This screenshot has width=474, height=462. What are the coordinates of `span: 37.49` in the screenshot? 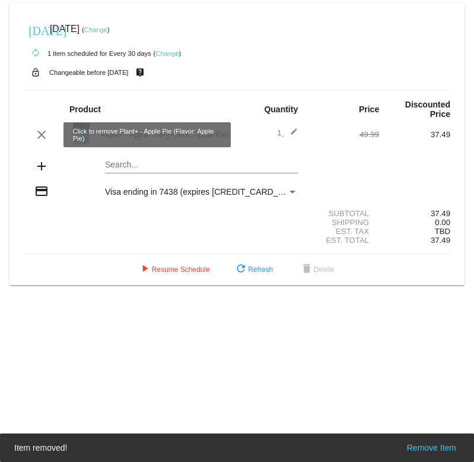 It's located at (441, 240).